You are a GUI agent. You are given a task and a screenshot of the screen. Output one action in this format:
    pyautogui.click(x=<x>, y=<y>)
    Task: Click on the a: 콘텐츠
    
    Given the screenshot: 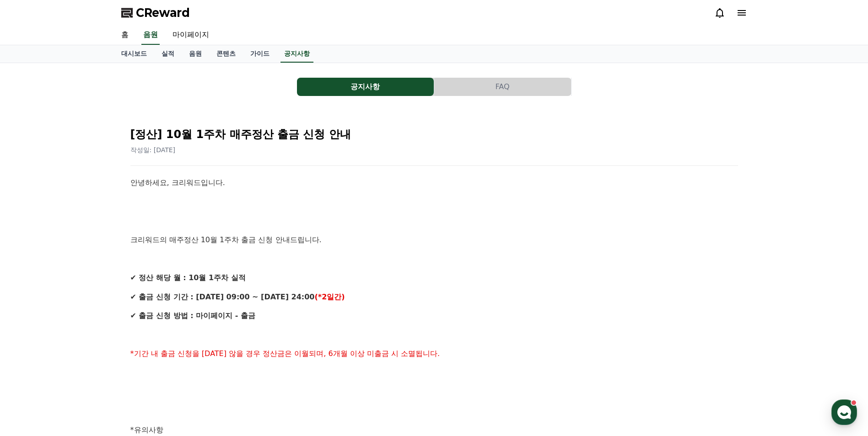 What is the action you would take?
    pyautogui.click(x=226, y=54)
    